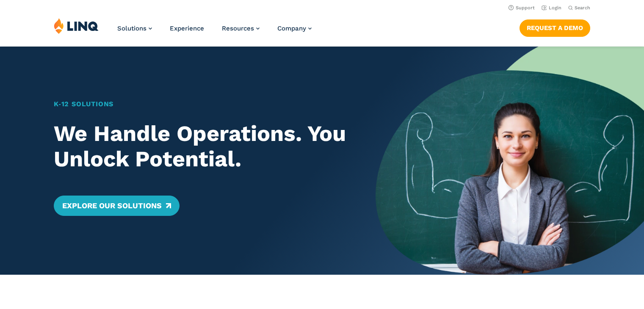 The image size is (644, 309). Describe the element at coordinates (240, 29) in the screenshot. I see `a: Resources` at that location.